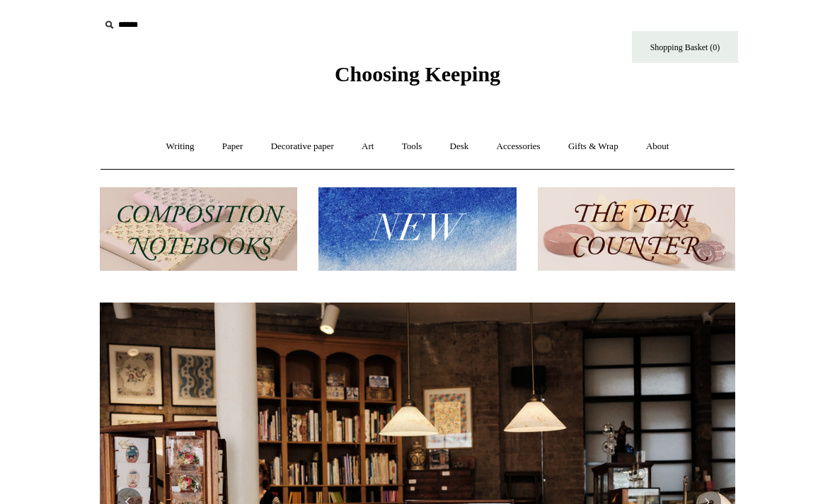  Describe the element at coordinates (657, 147) in the screenshot. I see `a: About` at that location.